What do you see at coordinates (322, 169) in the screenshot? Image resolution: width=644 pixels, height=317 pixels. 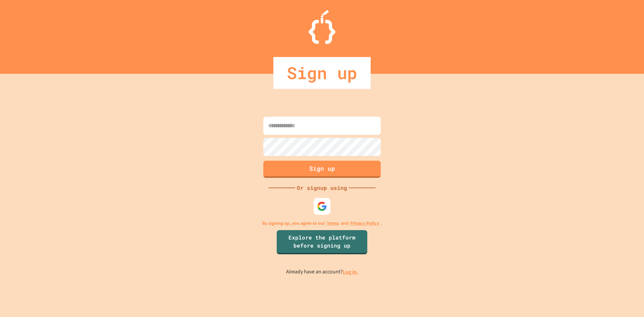 I see `button: Sign up` at bounding box center [322, 169].